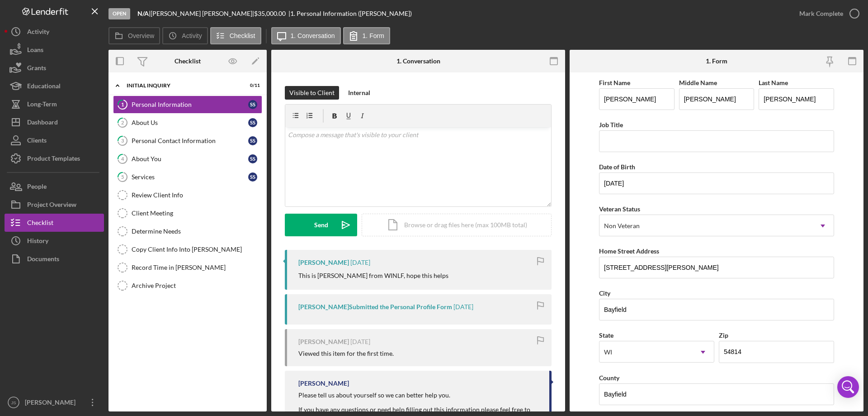 Image resolution: width=868 pixels, height=416 pixels. Describe the element at coordinates (54, 122) in the screenshot. I see `a: Dashboard` at that location.